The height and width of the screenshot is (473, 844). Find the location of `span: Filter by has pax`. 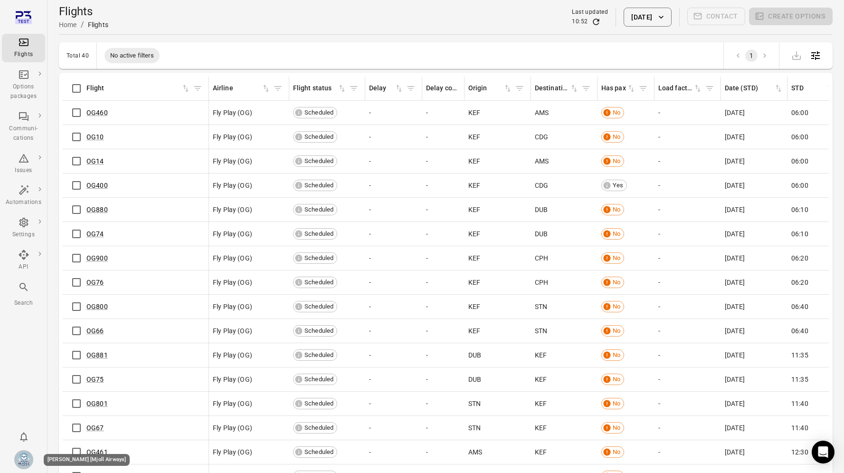

span: Filter by has pax is located at coordinates (643, 88).